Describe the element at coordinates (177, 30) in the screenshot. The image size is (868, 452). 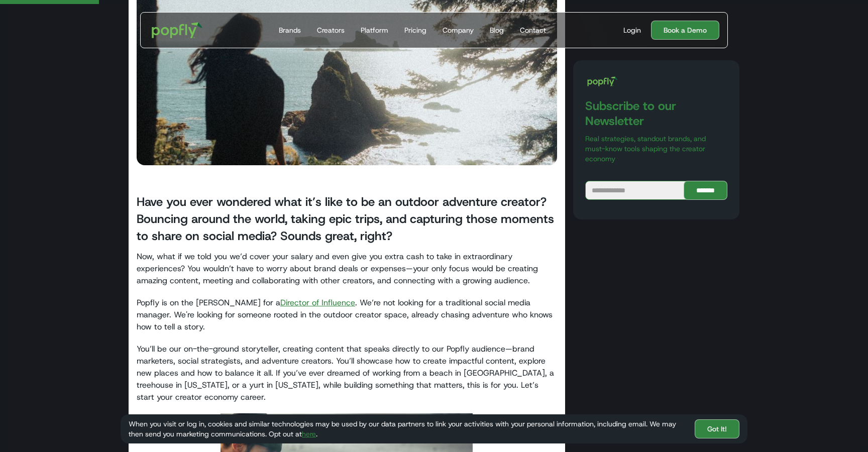
I see `a: home` at that location.